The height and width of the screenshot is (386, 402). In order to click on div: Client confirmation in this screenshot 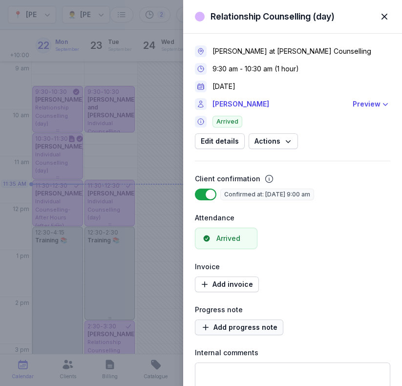, I will do `click(228, 179)`.